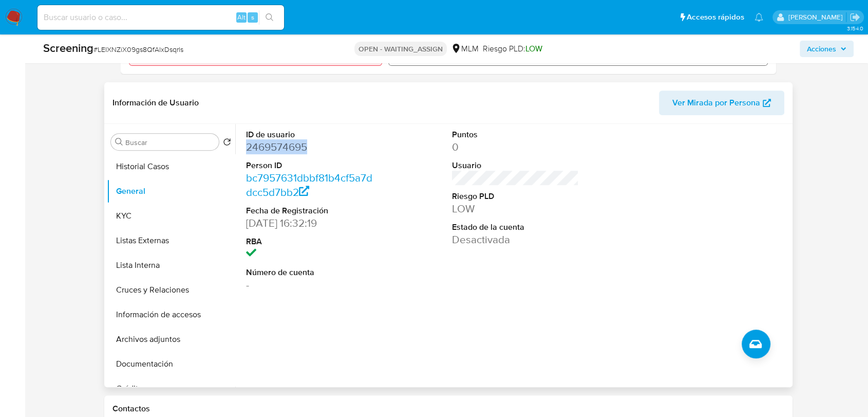 This screenshot has width=868, height=417. Describe the element at coordinates (171, 339) in the screenshot. I see `button: Archivos adjuntos` at that location.